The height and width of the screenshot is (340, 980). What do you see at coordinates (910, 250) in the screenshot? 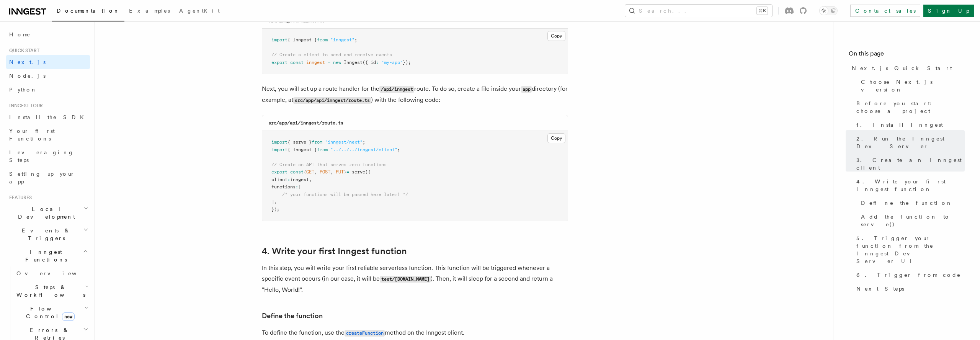
I see `span: 5. Trigger your function from the Inngest Dev Server UI` at bounding box center [910, 250].